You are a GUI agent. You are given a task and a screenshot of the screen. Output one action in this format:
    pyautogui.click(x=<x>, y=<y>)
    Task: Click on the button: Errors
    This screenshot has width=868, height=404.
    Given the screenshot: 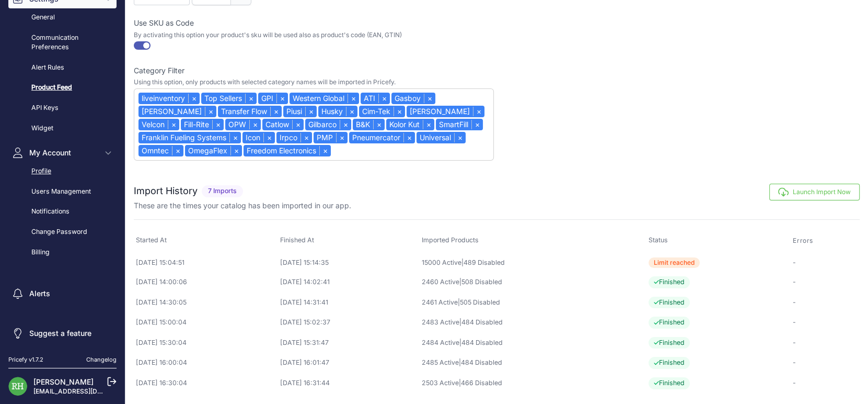 What is the action you would take?
    pyautogui.click(x=804, y=240)
    